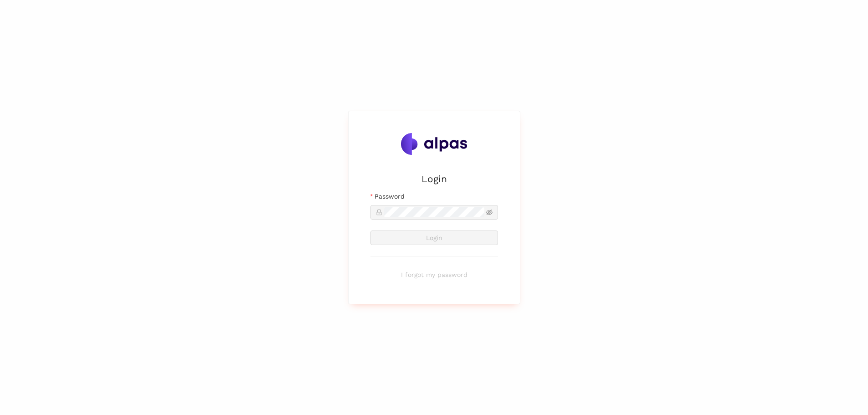  Describe the element at coordinates (434, 144) in the screenshot. I see `img: Alpas.ai Logo` at that location.